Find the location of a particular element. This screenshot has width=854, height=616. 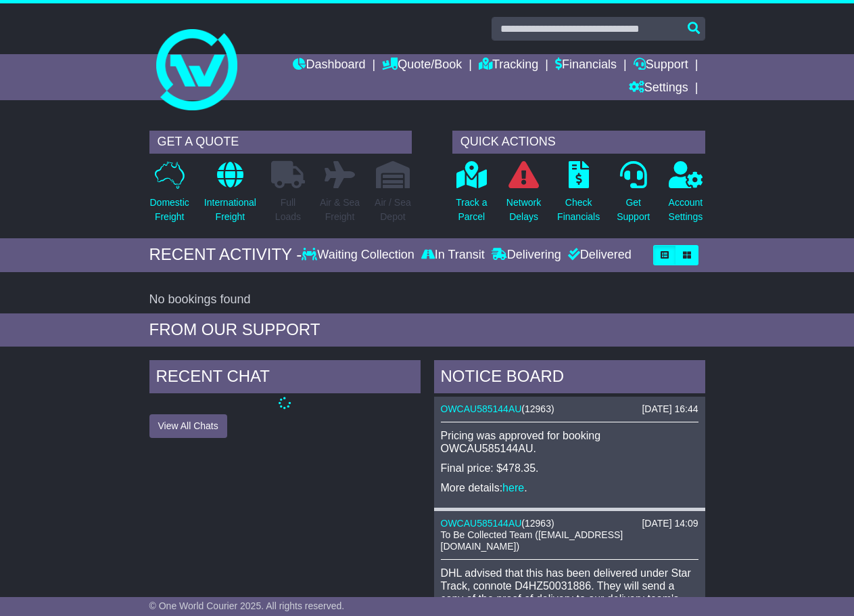

a: CheckFinancials is located at coordinates (579, 196).